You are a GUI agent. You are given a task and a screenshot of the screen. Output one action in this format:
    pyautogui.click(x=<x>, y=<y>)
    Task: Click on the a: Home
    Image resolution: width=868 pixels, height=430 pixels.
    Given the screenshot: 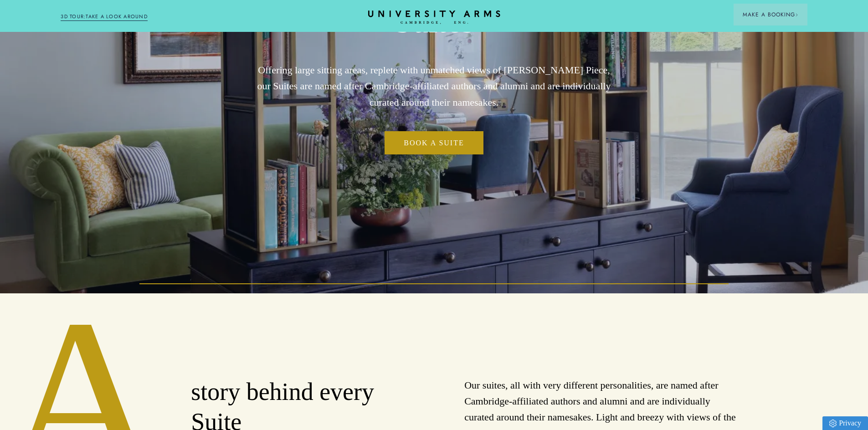 What is the action you would take?
    pyautogui.click(x=434, y=17)
    